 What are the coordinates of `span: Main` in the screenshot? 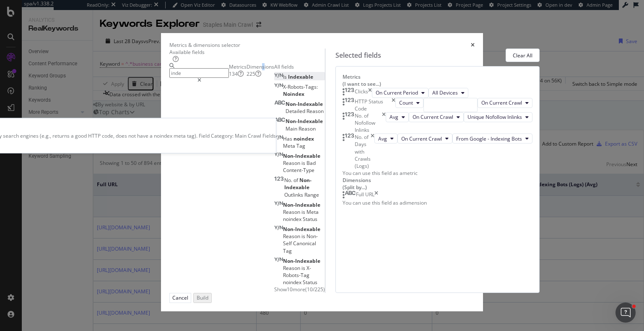 It's located at (292, 129).